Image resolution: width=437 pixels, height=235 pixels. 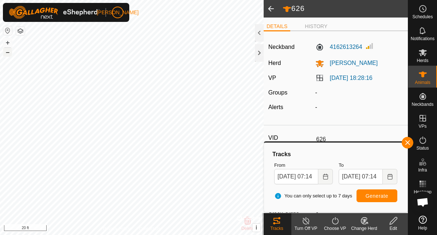 What do you see at coordinates (423, 82) in the screenshot?
I see `span: Animals` at bounding box center [423, 82].